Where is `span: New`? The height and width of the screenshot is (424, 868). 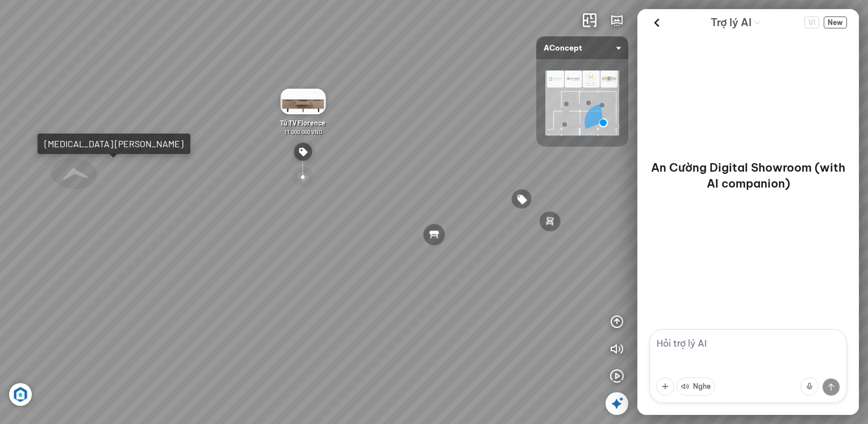
span: New is located at coordinates (835, 22).